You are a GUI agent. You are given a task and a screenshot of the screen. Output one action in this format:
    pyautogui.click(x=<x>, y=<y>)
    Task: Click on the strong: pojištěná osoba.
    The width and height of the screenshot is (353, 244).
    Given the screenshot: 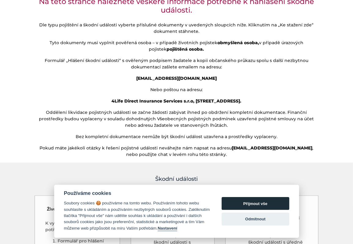 What is the action you would take?
    pyautogui.click(x=186, y=49)
    